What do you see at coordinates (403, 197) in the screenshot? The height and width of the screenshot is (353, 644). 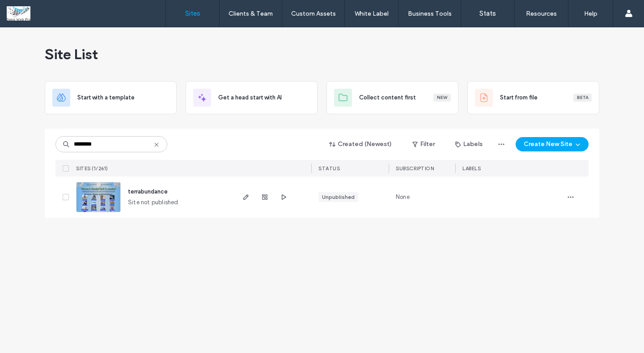 I see `span: None` at bounding box center [403, 197].